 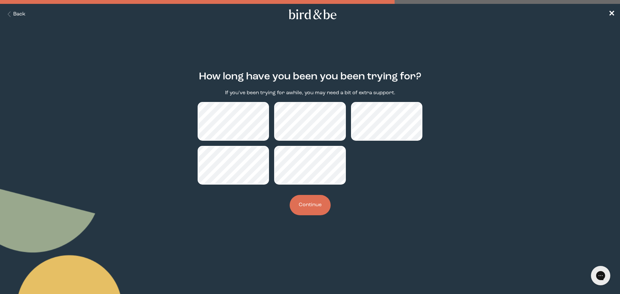 I want to click on h2: How long have you been you been trying for?, so click(x=310, y=77).